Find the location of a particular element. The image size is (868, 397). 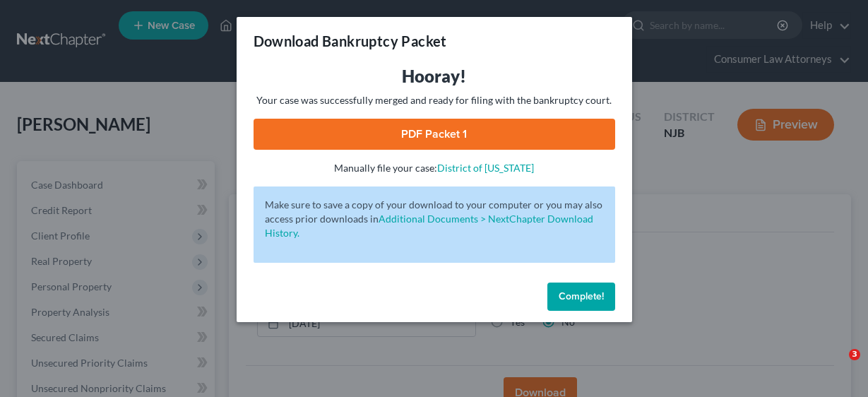

a: Additional Documents > NextChapter Download History. is located at coordinates (429, 225).